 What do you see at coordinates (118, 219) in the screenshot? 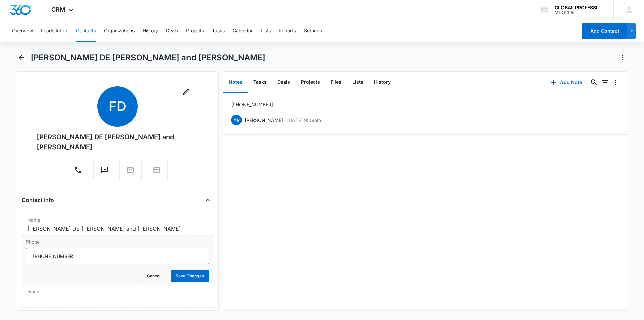
I see `label: Name` at bounding box center [118, 219].